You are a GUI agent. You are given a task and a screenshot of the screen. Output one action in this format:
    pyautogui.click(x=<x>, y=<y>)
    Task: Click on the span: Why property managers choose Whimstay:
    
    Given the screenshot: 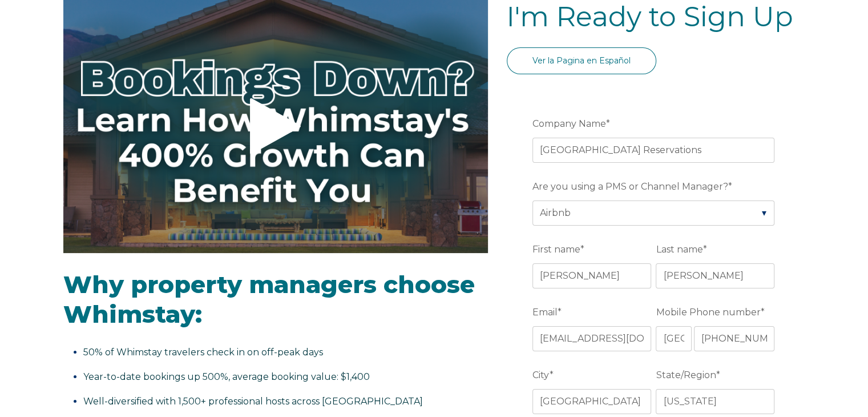 What is the action you would take?
    pyautogui.click(x=269, y=299)
    